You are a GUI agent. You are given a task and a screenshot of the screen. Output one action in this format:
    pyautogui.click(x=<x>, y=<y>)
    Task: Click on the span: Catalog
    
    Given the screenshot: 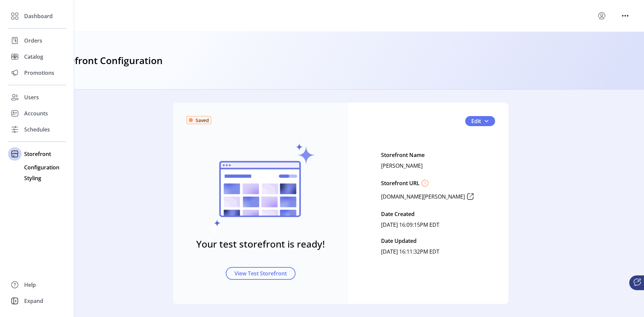 What is the action you would take?
    pyautogui.click(x=34, y=57)
    